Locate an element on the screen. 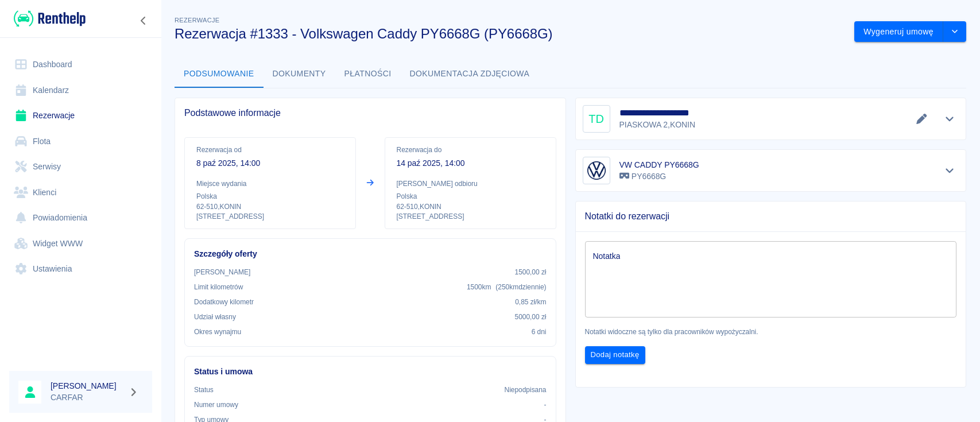 The height and width of the screenshot is (422, 980). a: Widget WWW is located at coordinates (80, 243).